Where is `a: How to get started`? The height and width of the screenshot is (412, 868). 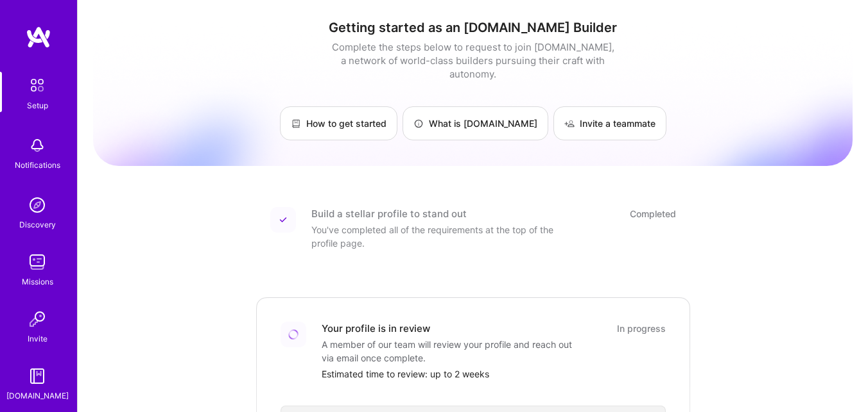
a: How to get started is located at coordinates (338, 123).